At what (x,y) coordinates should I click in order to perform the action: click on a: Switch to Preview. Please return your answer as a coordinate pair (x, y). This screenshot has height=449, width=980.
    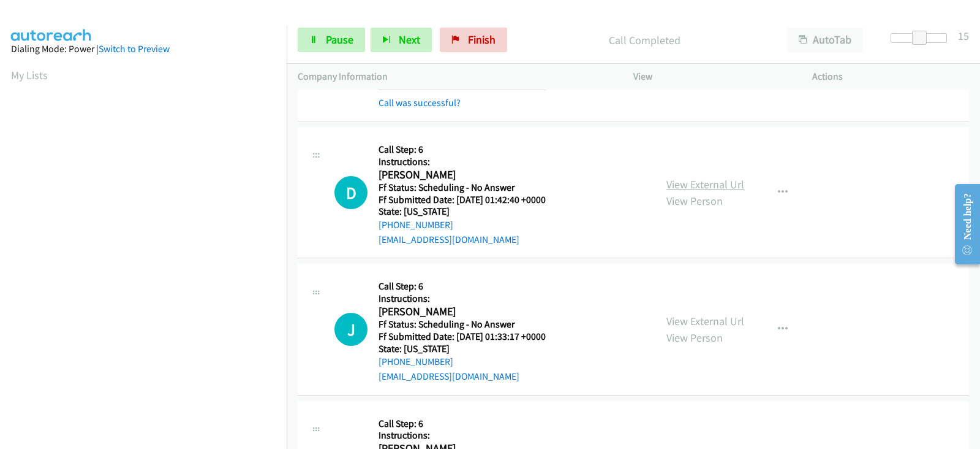
    Looking at the image, I should click on (134, 48).